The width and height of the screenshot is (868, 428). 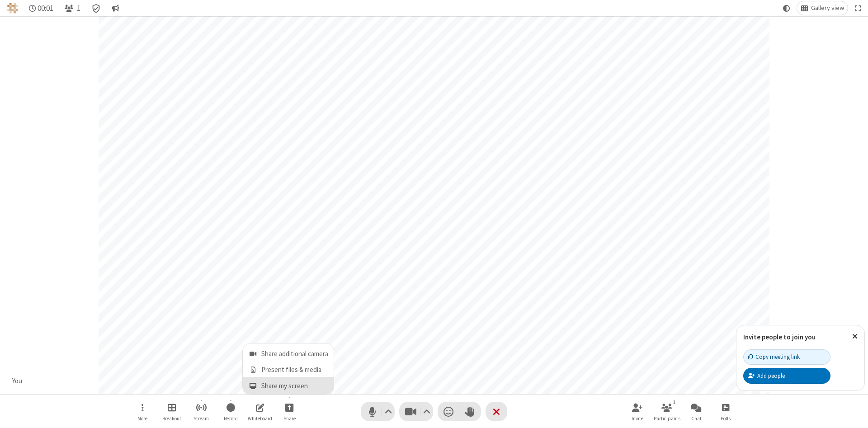 What do you see at coordinates (115, 8) in the screenshot?
I see `button: Conversation` at bounding box center [115, 8].